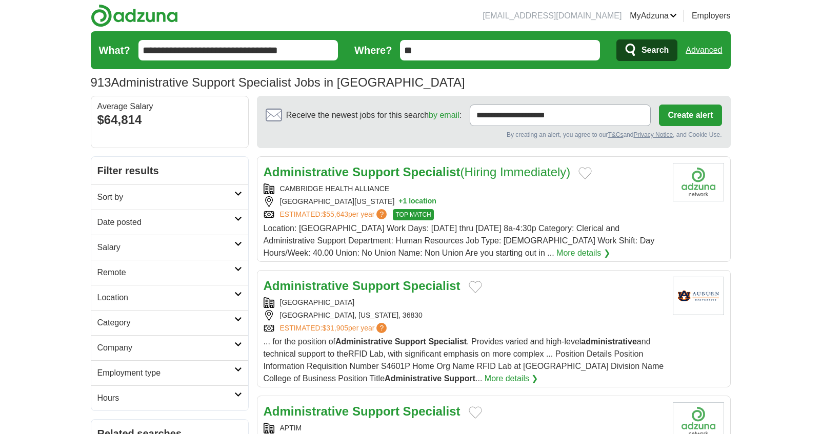 This screenshot has height=434, width=821. I want to click on div: CAMBRIDGE HEALTH ALLIANCE, so click(464, 189).